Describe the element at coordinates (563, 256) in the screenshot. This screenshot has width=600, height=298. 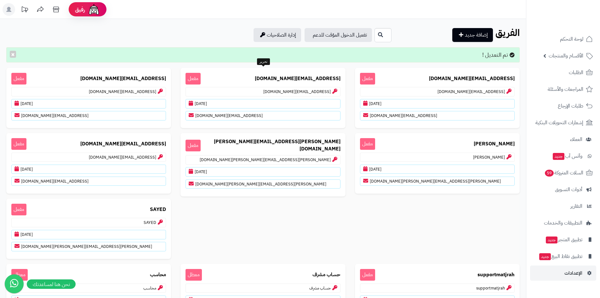
I see `a: تطبيق نقاط البيعجديد` at that location.